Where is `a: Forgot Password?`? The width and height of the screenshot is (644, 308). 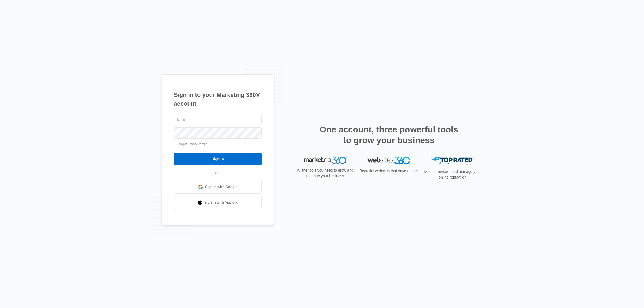
a: Forgot Password? is located at coordinates (192, 144).